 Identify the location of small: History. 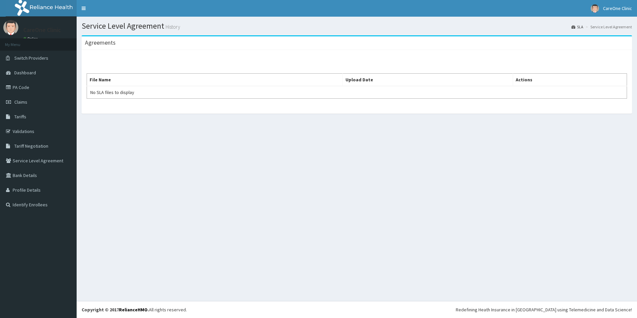
(172, 27).